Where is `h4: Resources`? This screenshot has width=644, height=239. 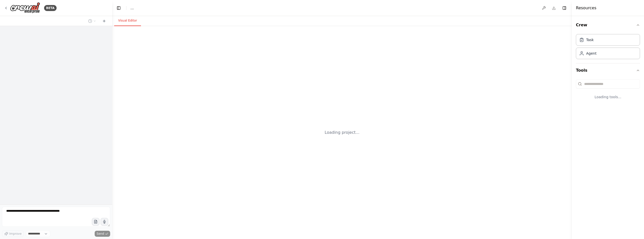 h4: Resources is located at coordinates (586, 8).